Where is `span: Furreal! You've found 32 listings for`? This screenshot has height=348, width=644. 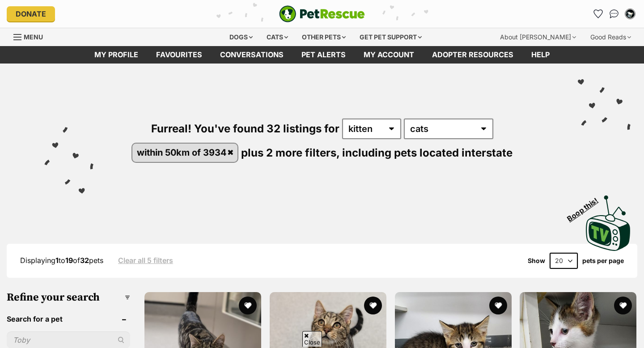
span: Furreal! You've found 32 listings for is located at coordinates (245, 128).